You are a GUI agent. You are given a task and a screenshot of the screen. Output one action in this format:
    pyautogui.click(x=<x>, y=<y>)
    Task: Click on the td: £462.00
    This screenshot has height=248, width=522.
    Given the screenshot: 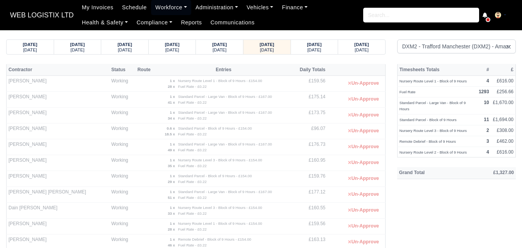 What is the action you would take?
    pyautogui.click(x=504, y=141)
    